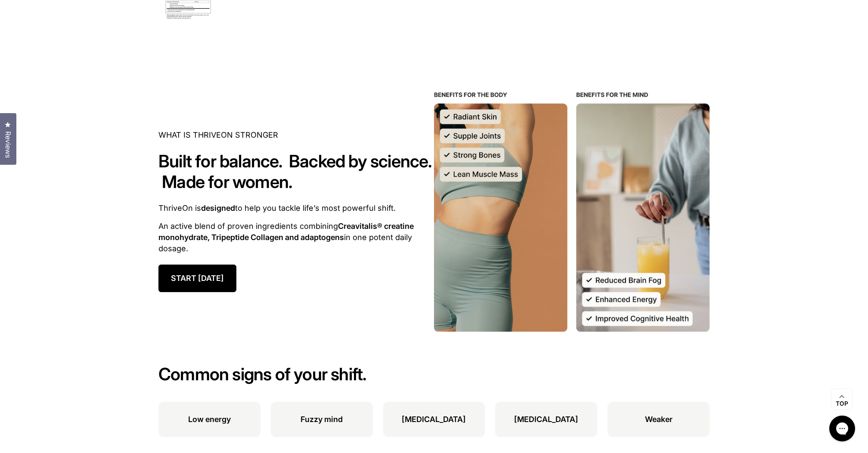 This screenshot has height=453, width=868. Describe the element at coordinates (842, 404) in the screenshot. I see `span: Top` at that location.